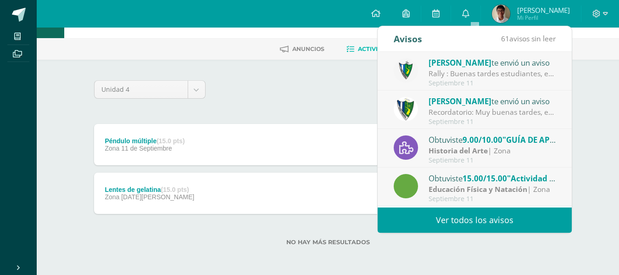  What do you see at coordinates (308, 49) in the screenshot?
I see `span: Anuncios` at bounding box center [308, 49].